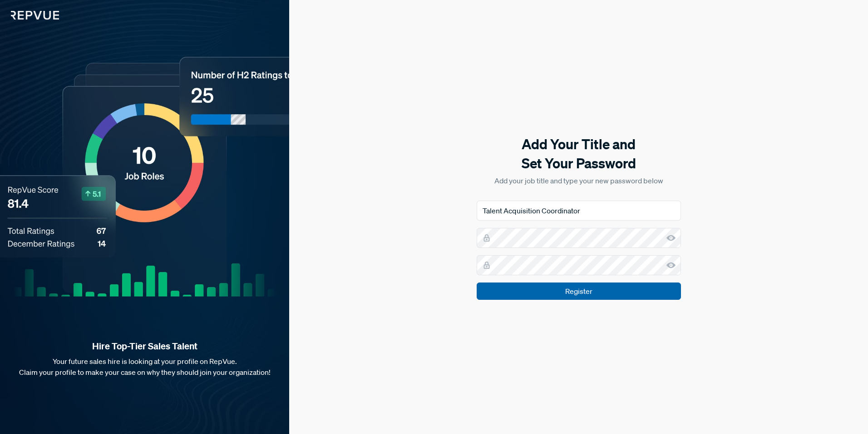 The height and width of the screenshot is (434, 868). What do you see at coordinates (579, 210) in the screenshot?
I see `input: Job Title` at bounding box center [579, 210].